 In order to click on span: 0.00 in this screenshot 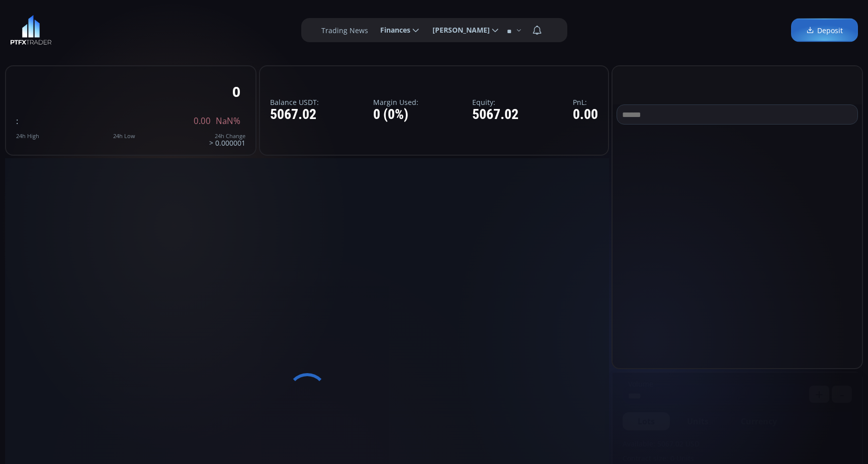, I will do `click(202, 121)`.